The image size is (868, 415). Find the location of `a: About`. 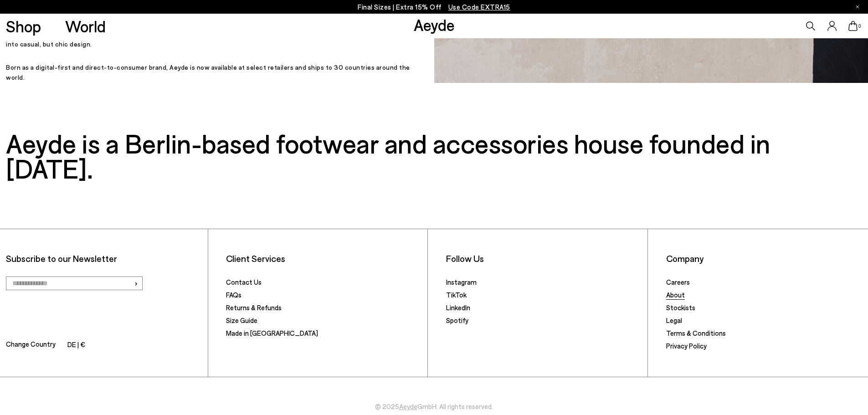

a: About is located at coordinates (675, 295).